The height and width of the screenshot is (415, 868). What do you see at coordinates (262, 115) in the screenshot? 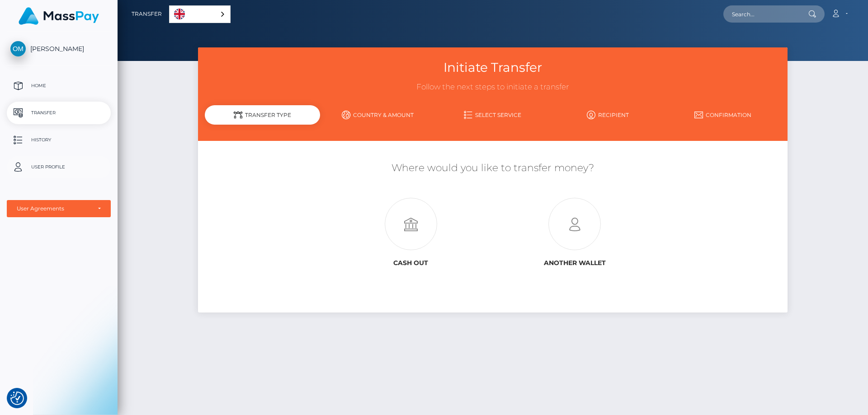
I see `div: Transfer Type` at bounding box center [262, 115].